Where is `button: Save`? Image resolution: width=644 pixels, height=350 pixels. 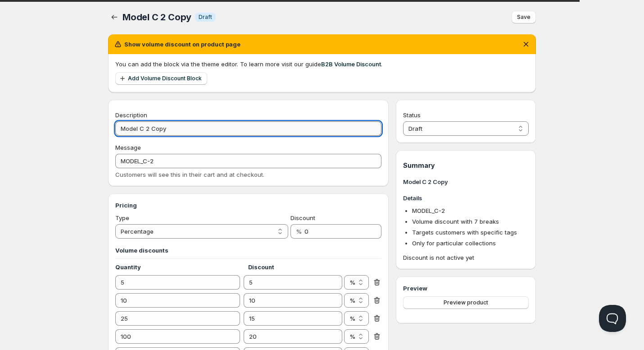 button: Save is located at coordinates (524, 17).